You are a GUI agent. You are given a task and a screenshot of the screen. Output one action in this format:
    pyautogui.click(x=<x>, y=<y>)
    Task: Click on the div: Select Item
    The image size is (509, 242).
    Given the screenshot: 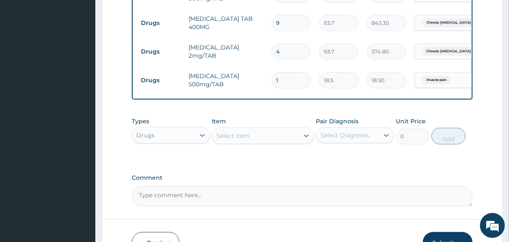 What is the action you would take?
    pyautogui.click(x=233, y=136)
    